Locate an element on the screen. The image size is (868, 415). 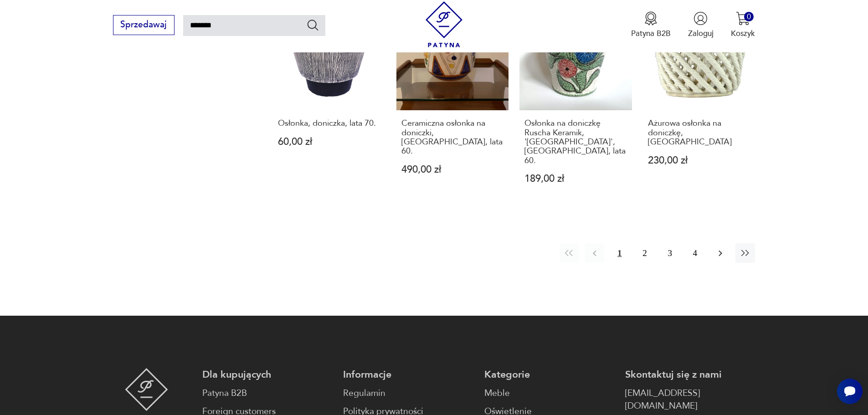
p: Koszyk is located at coordinates (743, 33).